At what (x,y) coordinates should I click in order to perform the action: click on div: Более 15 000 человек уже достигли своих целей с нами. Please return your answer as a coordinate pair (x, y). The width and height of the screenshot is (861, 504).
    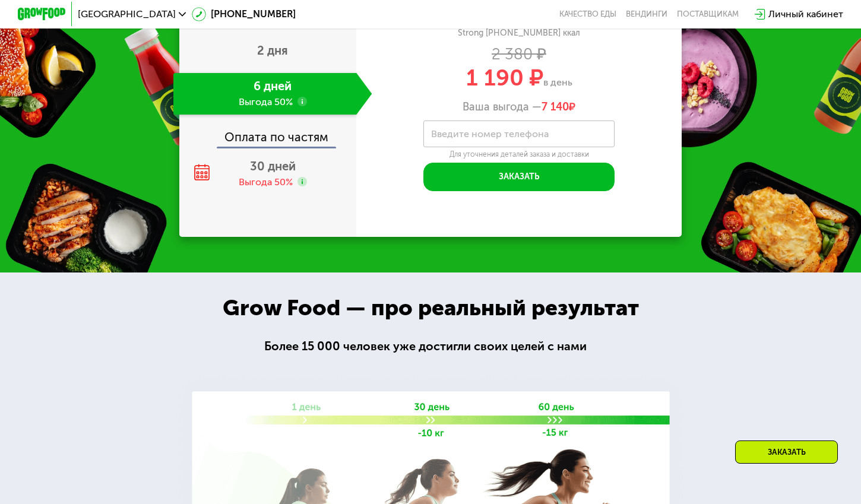
    Looking at the image, I should click on (430, 345).